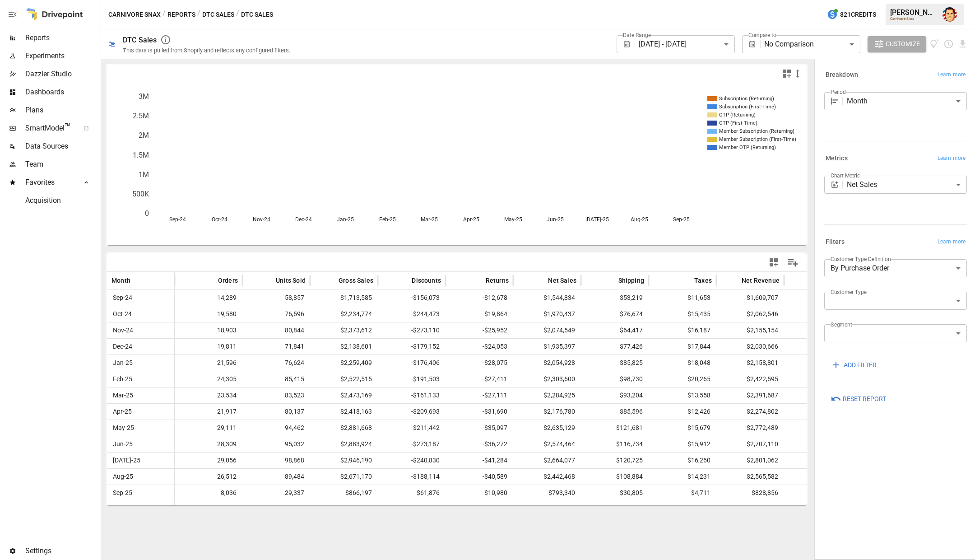 This screenshot has height=560, width=975. What do you see at coordinates (761, 280) in the screenshot?
I see `span: Net Revenue` at bounding box center [761, 280].